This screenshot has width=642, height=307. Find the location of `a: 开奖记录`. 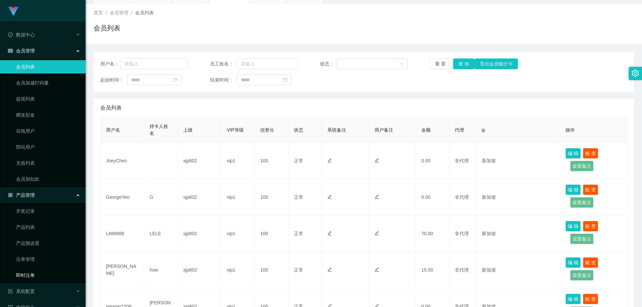

a: 开奖记录 is located at coordinates (48, 211).